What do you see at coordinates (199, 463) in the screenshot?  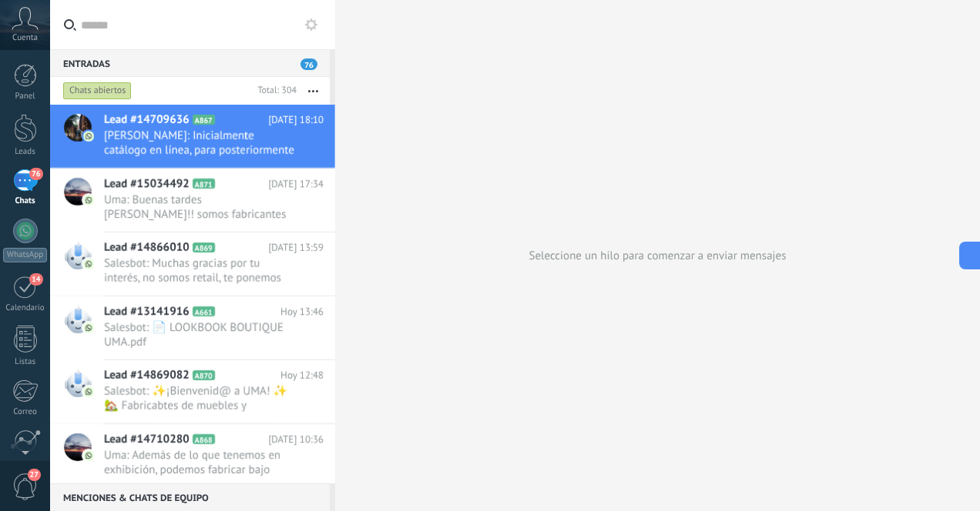 I see `span: Uma: Además de lo que tenemos en exhibición, podemos fabricar bajo pedido el mobiliario que neces...` at bounding box center [199, 463].